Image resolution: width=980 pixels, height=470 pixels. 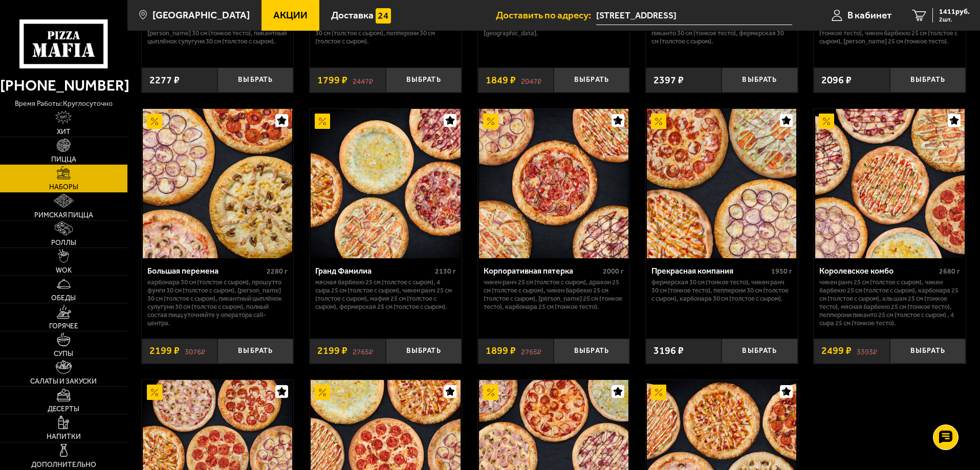 I want to click on s: 3076 ₽, so click(x=195, y=351).